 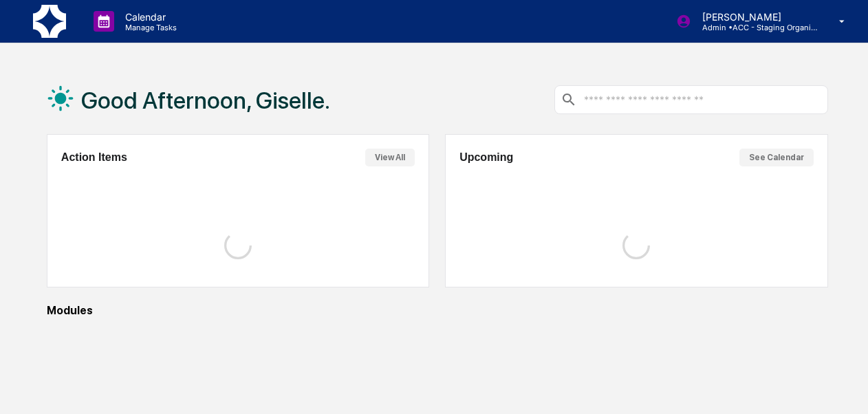 What do you see at coordinates (149, 17) in the screenshot?
I see `p: Calendar` at bounding box center [149, 17].